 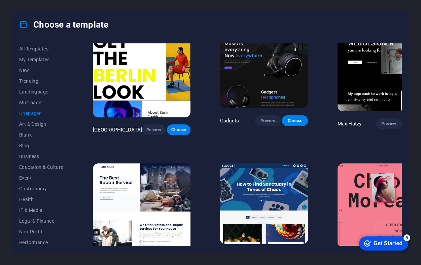 I want to click on span: Performance, so click(x=41, y=243).